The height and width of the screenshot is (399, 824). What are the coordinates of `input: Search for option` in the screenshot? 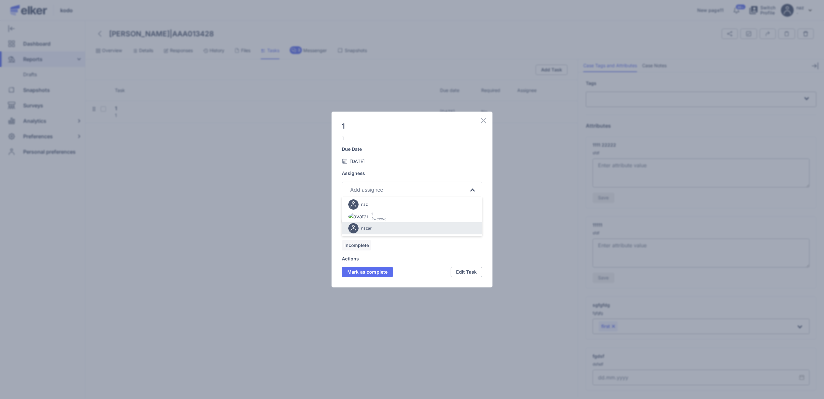 It's located at (408, 190).